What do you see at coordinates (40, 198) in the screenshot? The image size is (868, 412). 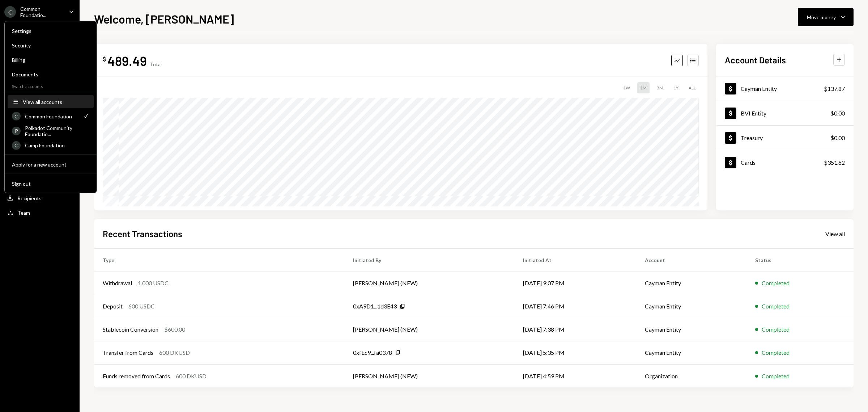 I see `a: Recipients` at bounding box center [40, 198].